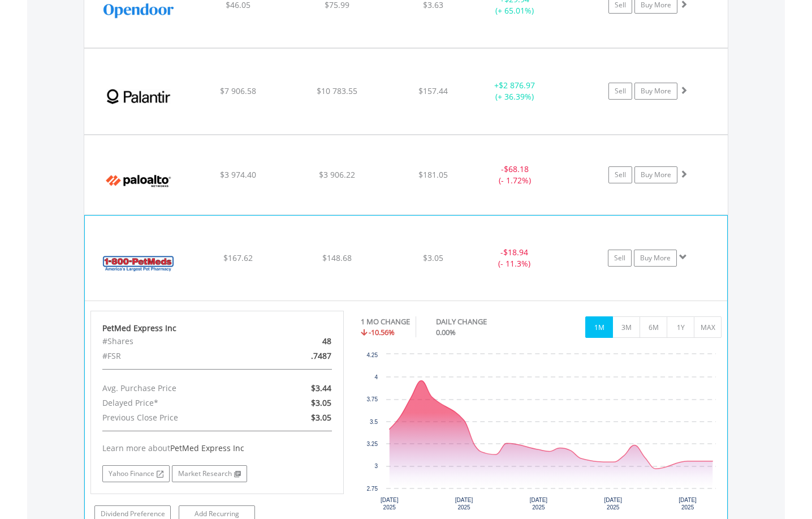 Image resolution: width=812 pixels, height=519 pixels. I want to click on div: - (- 1.72%), so click(515, 175).